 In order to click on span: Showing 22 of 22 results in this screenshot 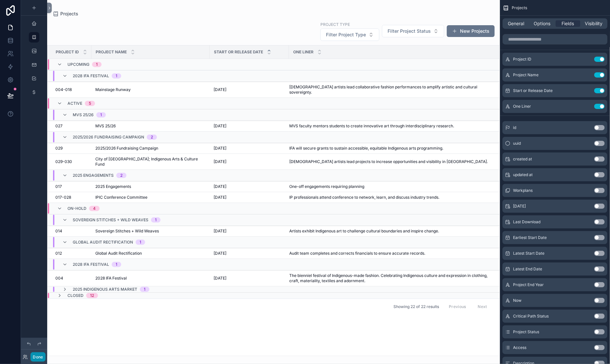, I will do `click(416, 306)`.